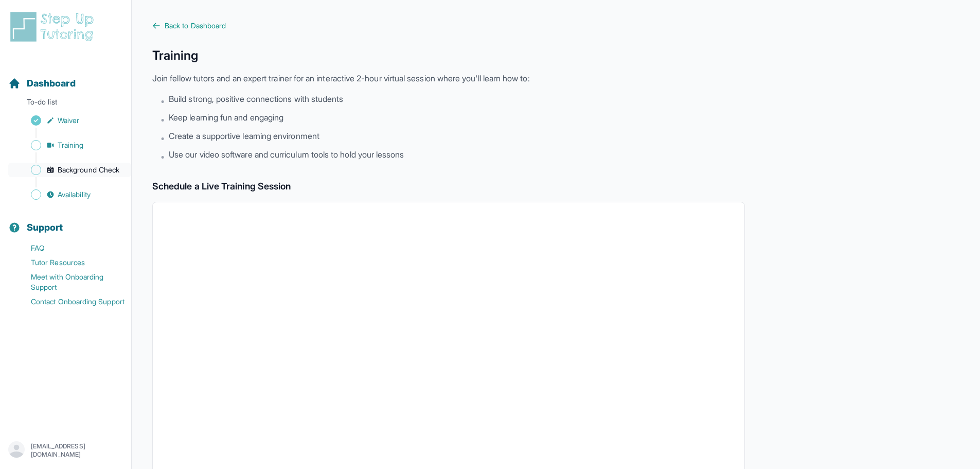  I want to click on a: Tutor Resources, so click(69, 263).